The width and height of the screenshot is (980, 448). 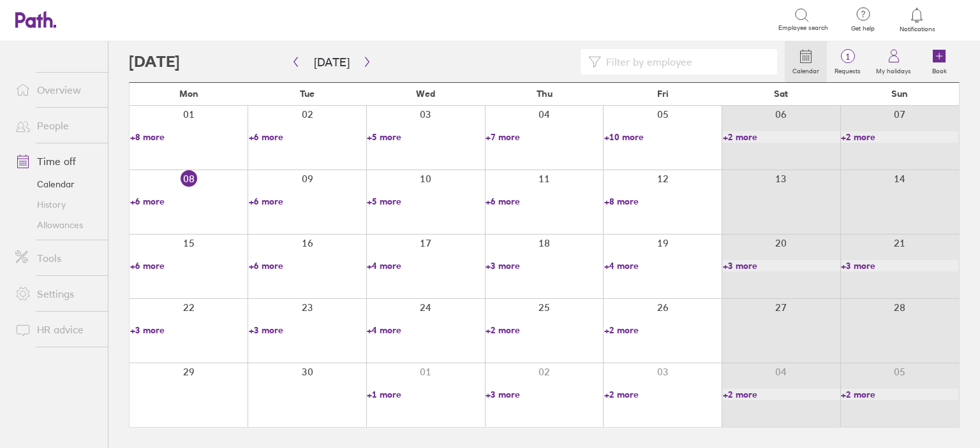 What do you see at coordinates (939, 62) in the screenshot?
I see `a: Book` at bounding box center [939, 62].